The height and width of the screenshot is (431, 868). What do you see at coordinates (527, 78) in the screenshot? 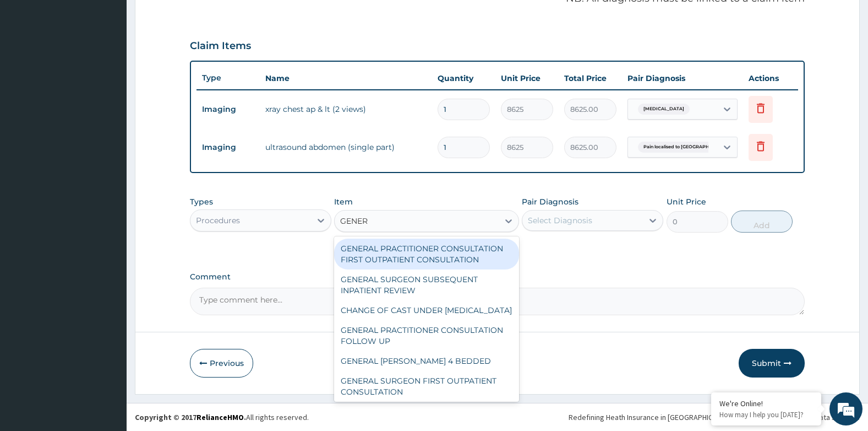
I see `th: Unit Price` at bounding box center [527, 78].